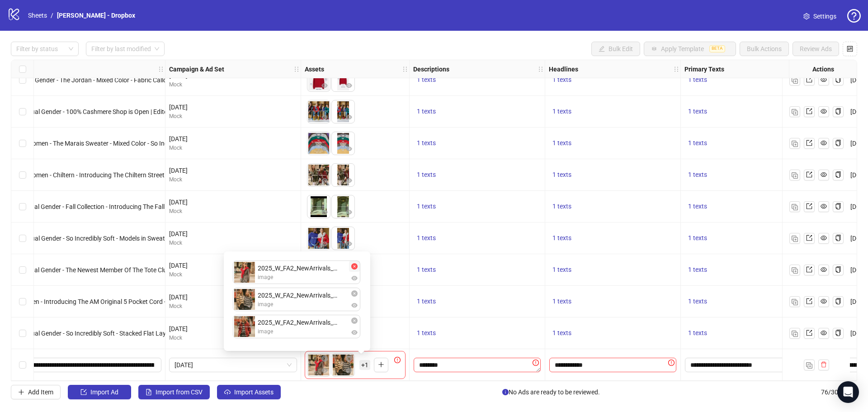 This screenshot has height=412, width=868. I want to click on span: export, so click(809, 333).